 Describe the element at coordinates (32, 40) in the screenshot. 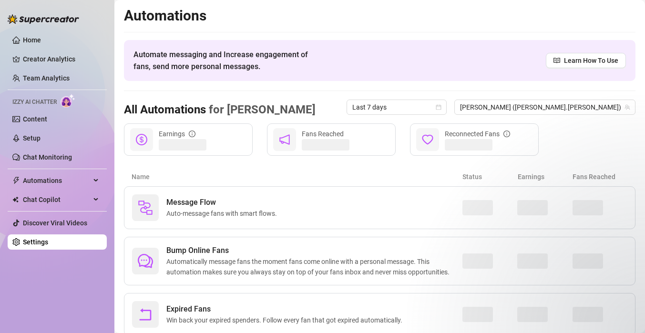

I see `a: Home` at that location.